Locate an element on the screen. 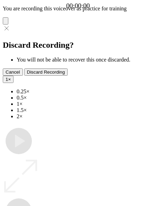 The height and width of the screenshot is (206, 156). li: 1.5× is located at coordinates (85, 110).